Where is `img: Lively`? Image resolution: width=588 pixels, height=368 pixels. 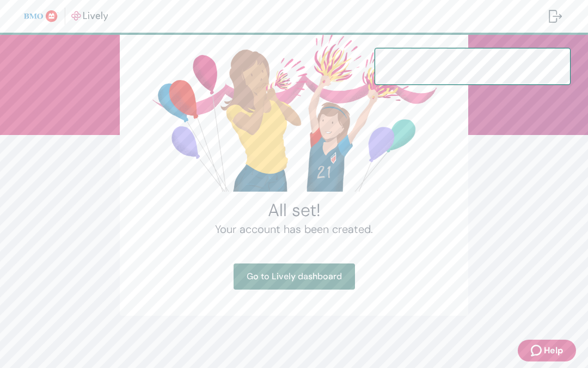 img: Lively is located at coordinates (66, 16).